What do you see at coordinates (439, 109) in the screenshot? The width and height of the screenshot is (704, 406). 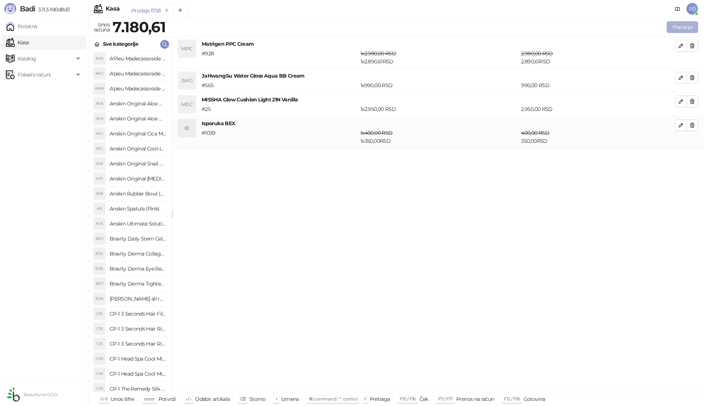 I see `div: 1 x 2.950,00 RSD` at bounding box center [439, 109].